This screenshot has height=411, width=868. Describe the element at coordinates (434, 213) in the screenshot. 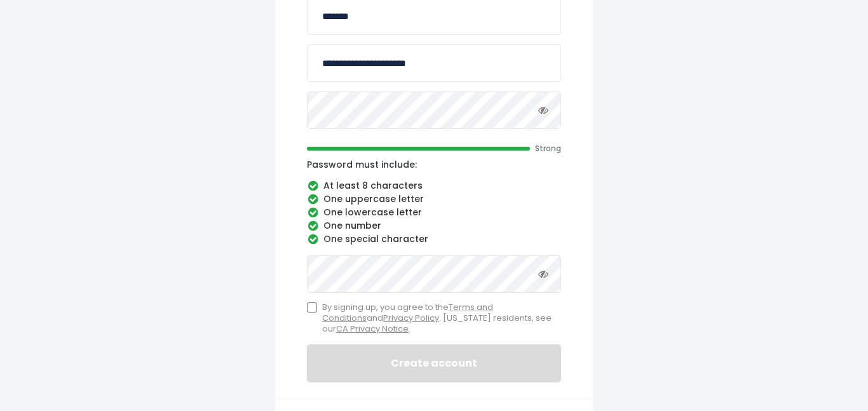

I see `li: One lowercase letter` at that location.